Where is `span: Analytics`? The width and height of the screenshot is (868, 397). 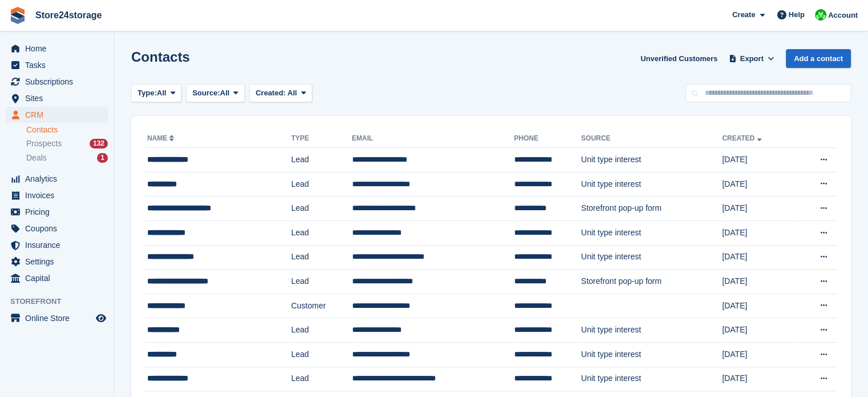
span: Analytics is located at coordinates (59, 178).